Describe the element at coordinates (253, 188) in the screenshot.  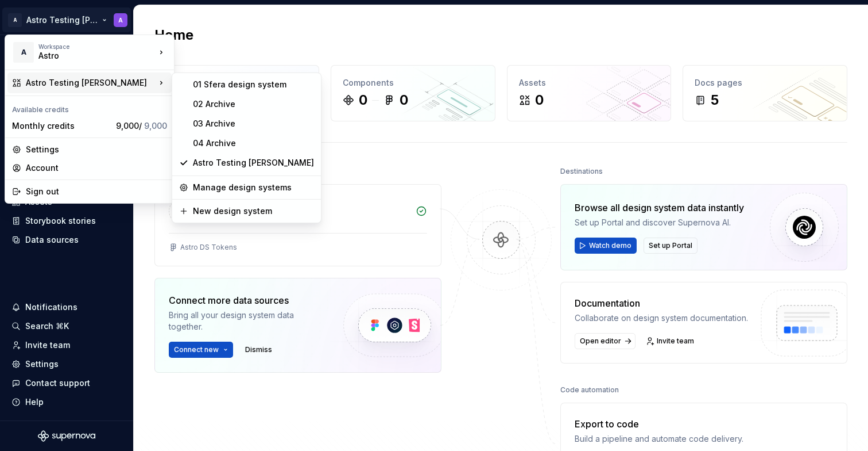
I see `div: Manage design systems` at that location.